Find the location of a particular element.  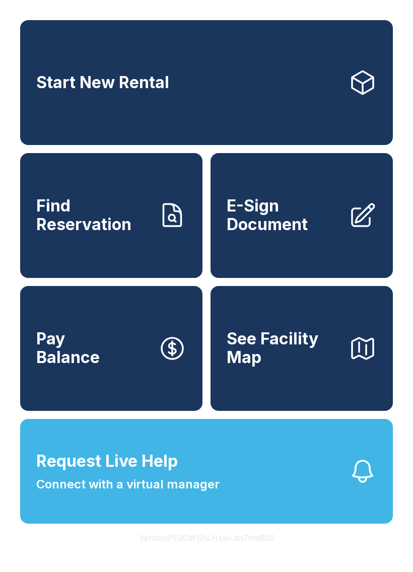

button: Request Live HelpConnect with a virtual manager is located at coordinates (207, 471).